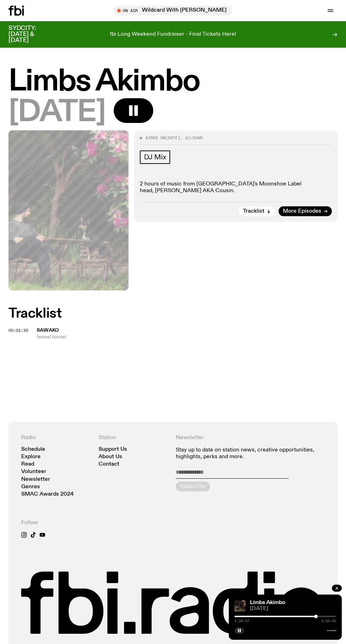 This screenshot has width=346, height=644. I want to click on span: DJ Mix, so click(155, 157).